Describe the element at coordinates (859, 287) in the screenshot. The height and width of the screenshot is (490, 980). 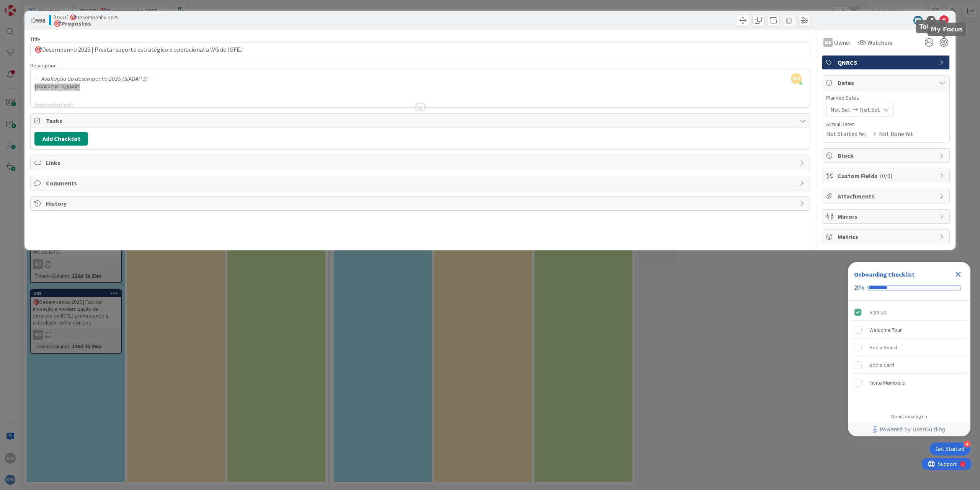
I see `div: 20%` at that location.